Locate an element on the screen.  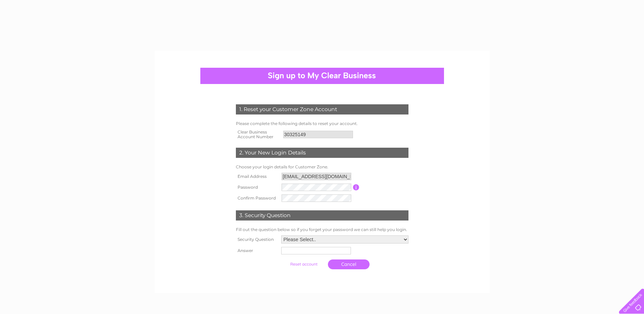
div: 2. Your New Login Details is located at coordinates (322, 153).